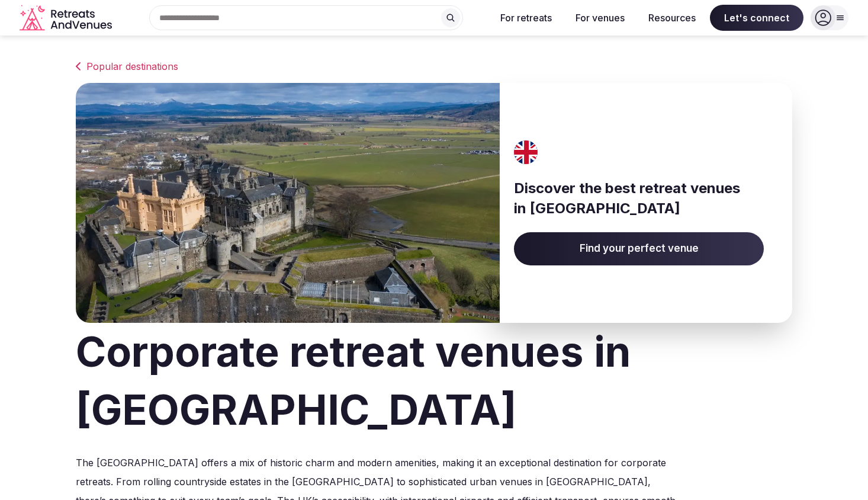 This screenshot has height=500, width=868. Describe the element at coordinates (434, 67) in the screenshot. I see `a: Popular destinations` at that location.